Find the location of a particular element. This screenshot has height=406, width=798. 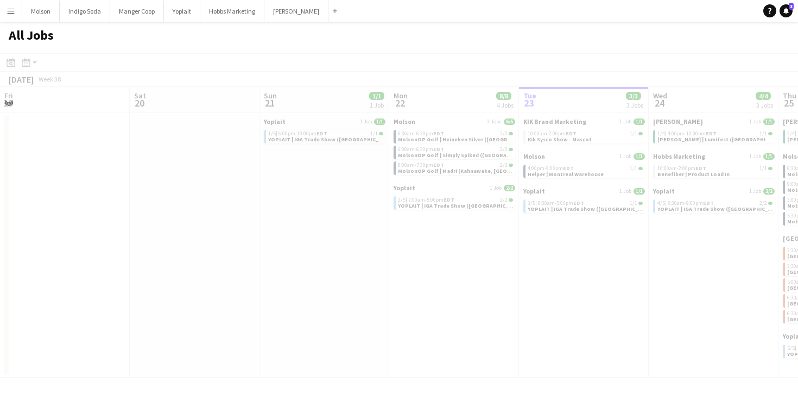

button: Yoplait is located at coordinates (182, 11).